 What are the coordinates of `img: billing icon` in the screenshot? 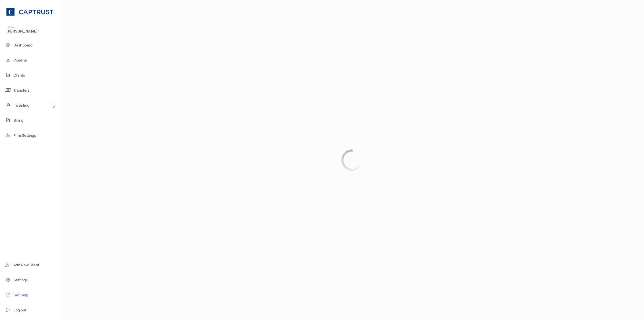 It's located at (8, 120).